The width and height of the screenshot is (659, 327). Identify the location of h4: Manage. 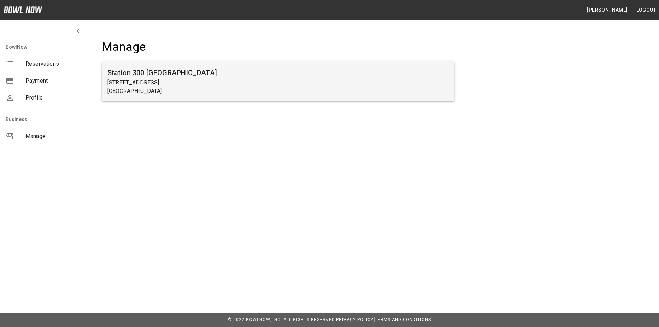
(278, 47).